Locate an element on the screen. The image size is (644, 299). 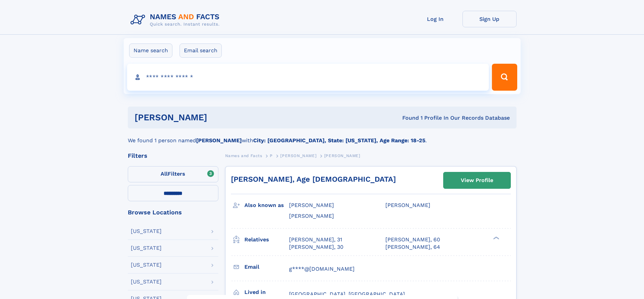
img: Logo Names and Facts is located at coordinates (177, 20).